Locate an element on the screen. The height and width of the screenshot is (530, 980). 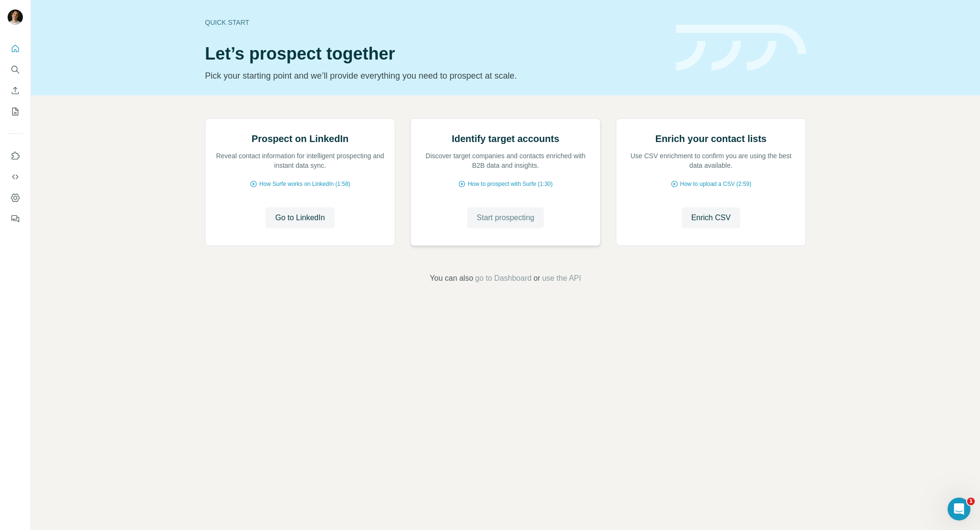
h1: Let’s prospect together is located at coordinates (434, 54).